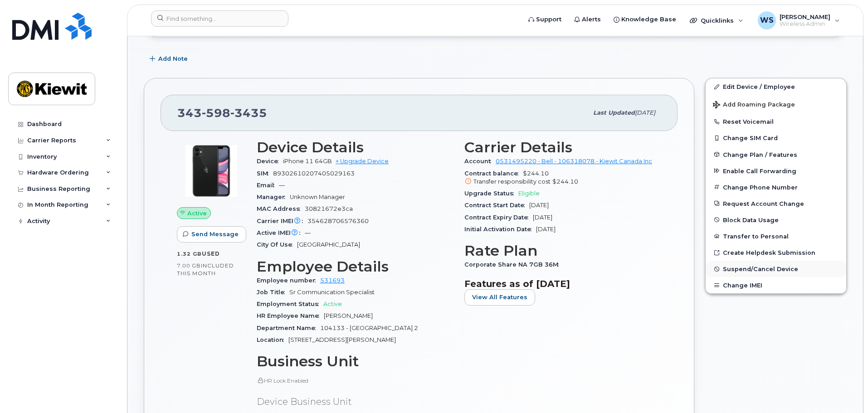 This screenshot has width=868, height=413. I want to click on span: Quicklinks, so click(717, 21).